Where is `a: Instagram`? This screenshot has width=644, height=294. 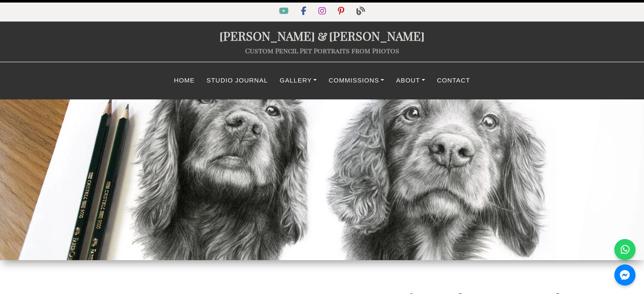
a: Instagram is located at coordinates (323, 11).